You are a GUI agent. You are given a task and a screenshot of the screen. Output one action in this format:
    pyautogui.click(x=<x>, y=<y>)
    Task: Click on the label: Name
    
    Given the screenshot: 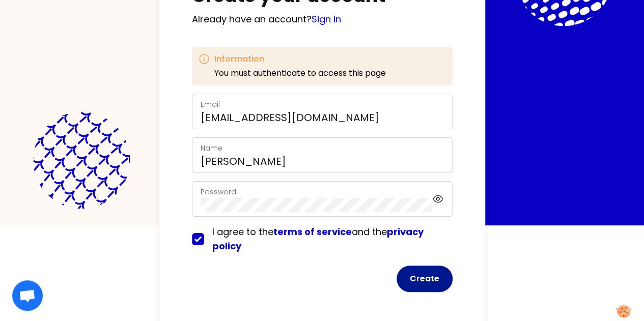 What is the action you would take?
    pyautogui.click(x=211, y=148)
    